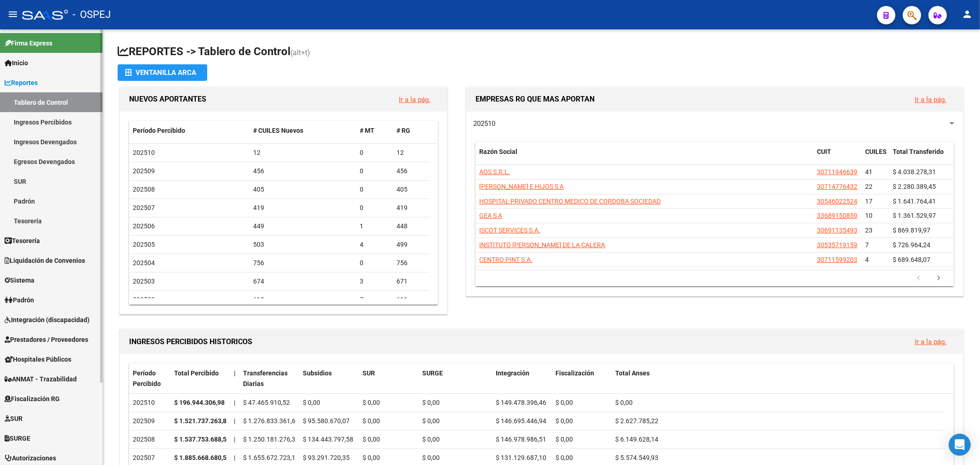 This screenshot has height=465, width=980. I want to click on datatable-header-cell: Total Transferido, so click(921, 157).